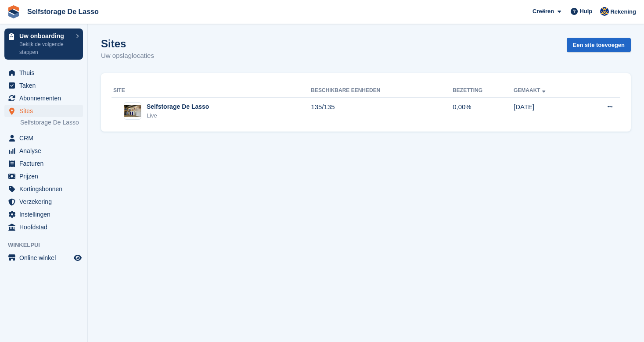 This screenshot has width=644, height=342. Describe the element at coordinates (46, 151) in the screenshot. I see `span: Analyse` at that location.